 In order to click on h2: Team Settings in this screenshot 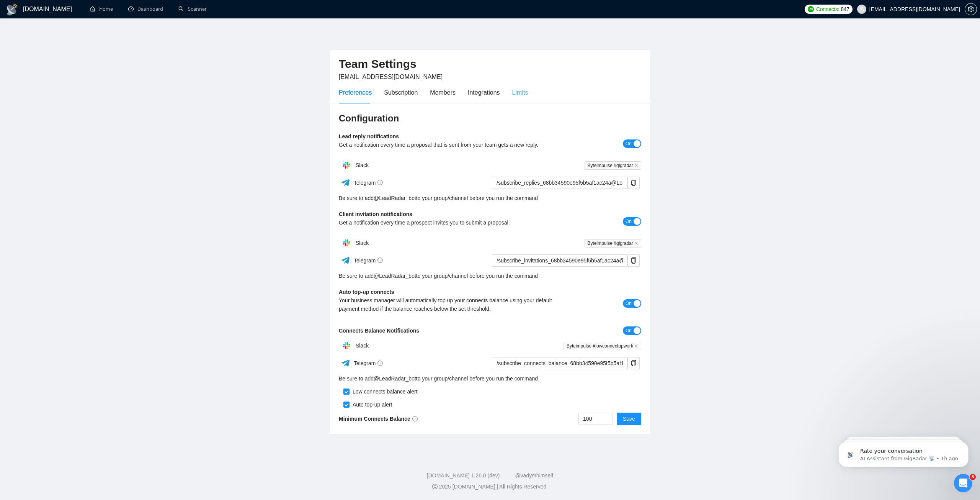, I will do `click(490, 64)`.